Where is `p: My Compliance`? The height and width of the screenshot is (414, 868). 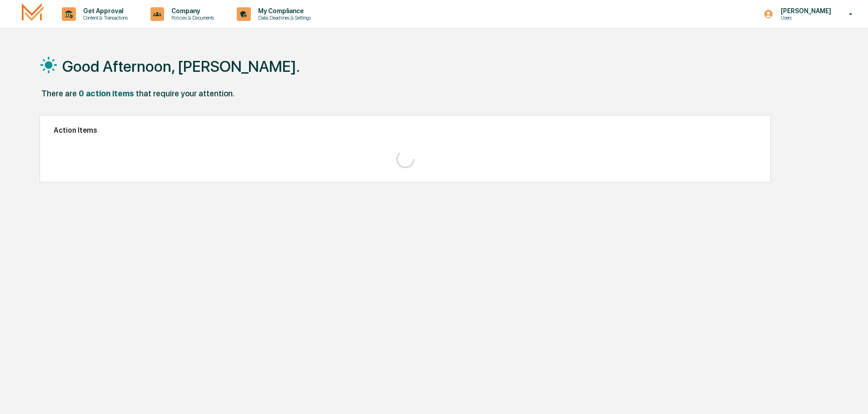
p: My Compliance is located at coordinates (283, 11).